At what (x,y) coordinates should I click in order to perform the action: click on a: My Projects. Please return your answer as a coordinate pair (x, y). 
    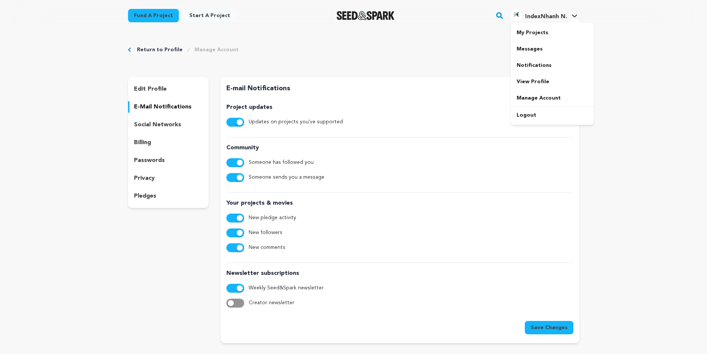
    Looking at the image, I should click on (552, 33).